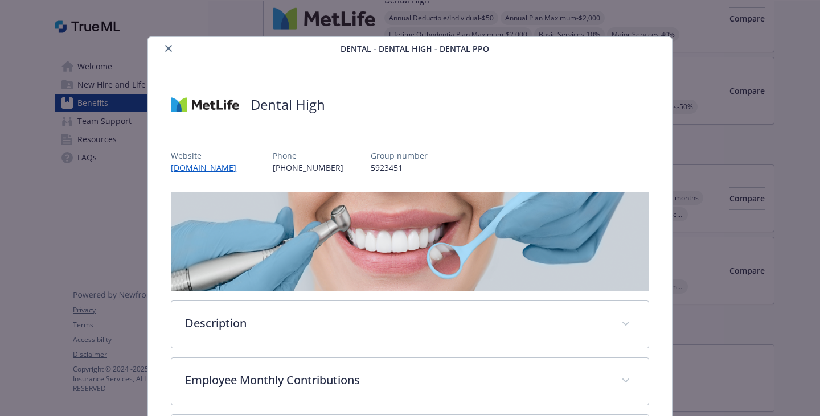  What do you see at coordinates (410, 381) in the screenshot?
I see `div: Employee Monthly Contributions` at bounding box center [410, 381].